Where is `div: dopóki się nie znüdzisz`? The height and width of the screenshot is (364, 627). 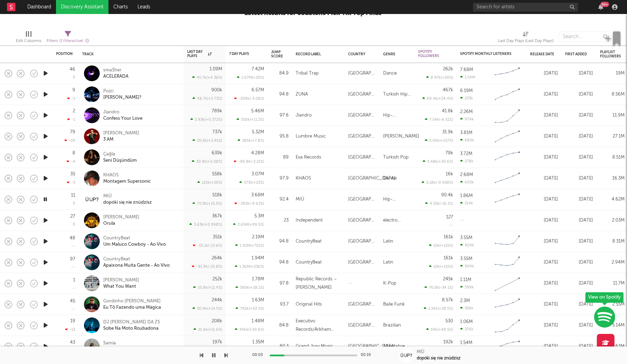 div: dopóki się nie znüdzisz is located at coordinates (128, 203).